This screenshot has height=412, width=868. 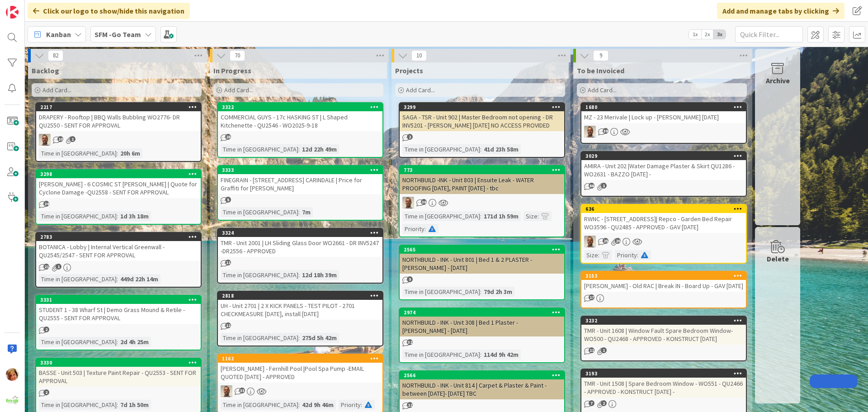 What do you see at coordinates (119, 107) in the screenshot?
I see `div: 2217` at bounding box center [119, 107].